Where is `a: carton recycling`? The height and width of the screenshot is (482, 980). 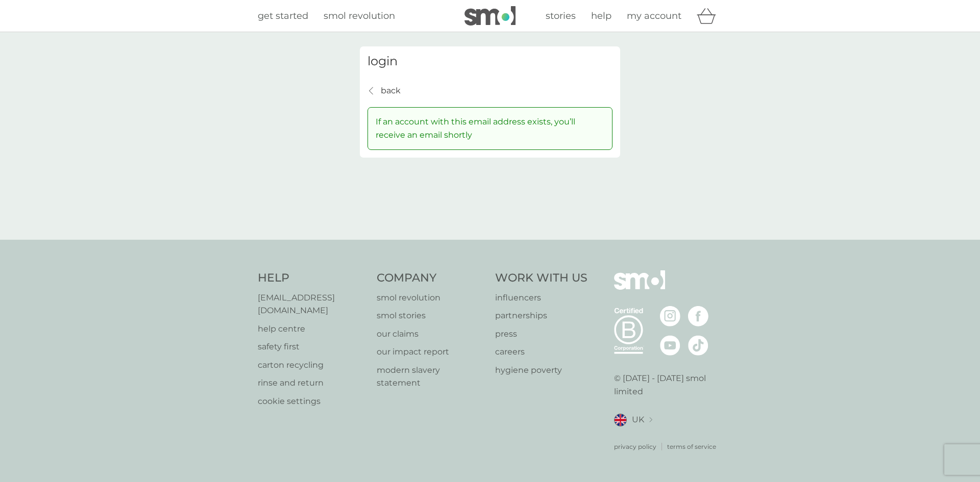 a: carton recycling is located at coordinates (312, 365).